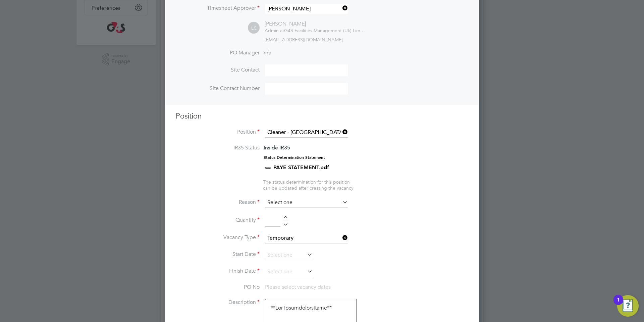  Describe the element at coordinates (218, 254) in the screenshot. I see `label: Start Date` at that location.